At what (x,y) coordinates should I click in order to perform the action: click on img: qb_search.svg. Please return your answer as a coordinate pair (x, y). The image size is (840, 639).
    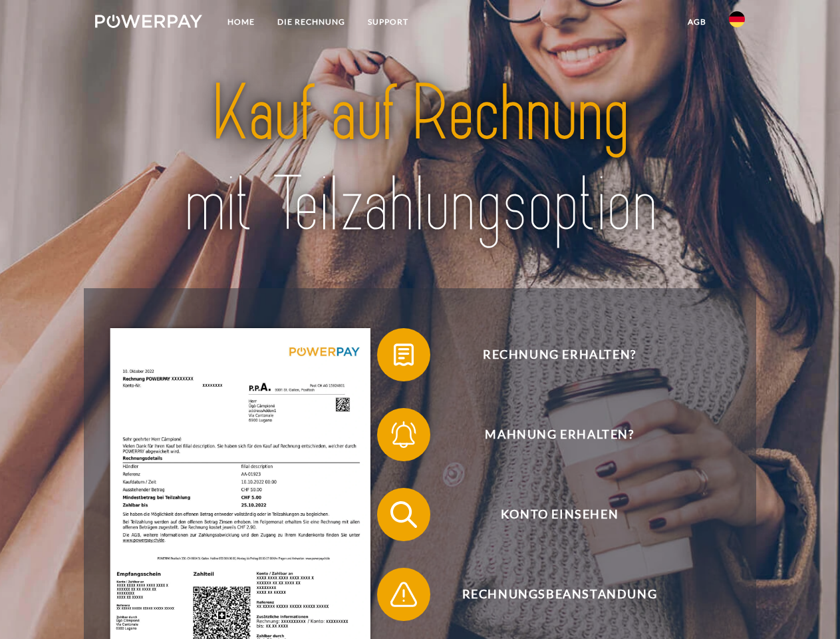
    Looking at the image, I should click on (404, 514).